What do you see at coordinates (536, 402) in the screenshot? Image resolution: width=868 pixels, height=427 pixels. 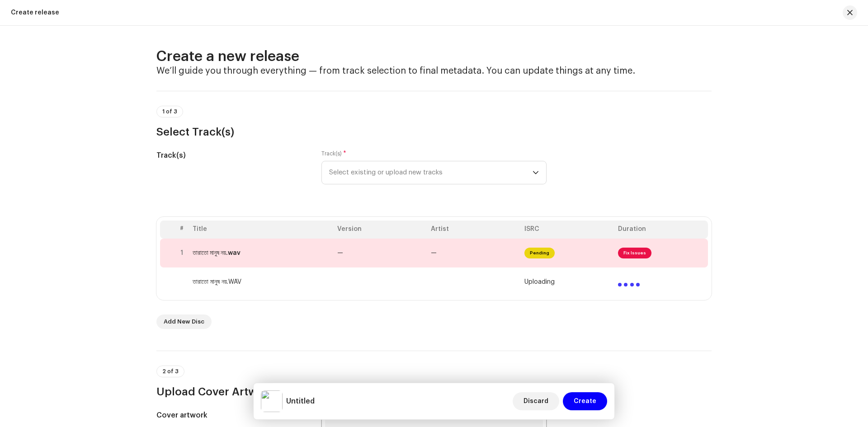 I see `button: Discard` at bounding box center [536, 402].